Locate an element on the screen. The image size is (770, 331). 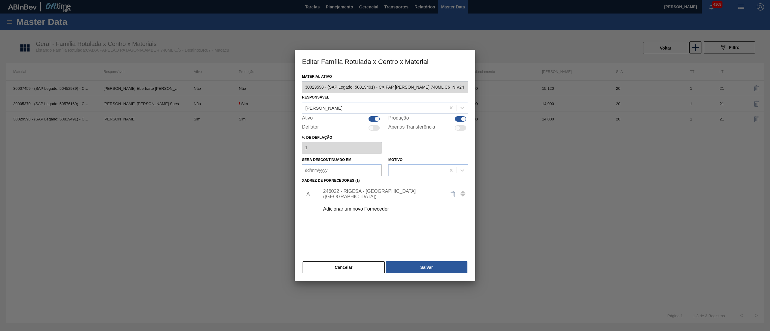
label: % de deflação is located at coordinates (342, 138).